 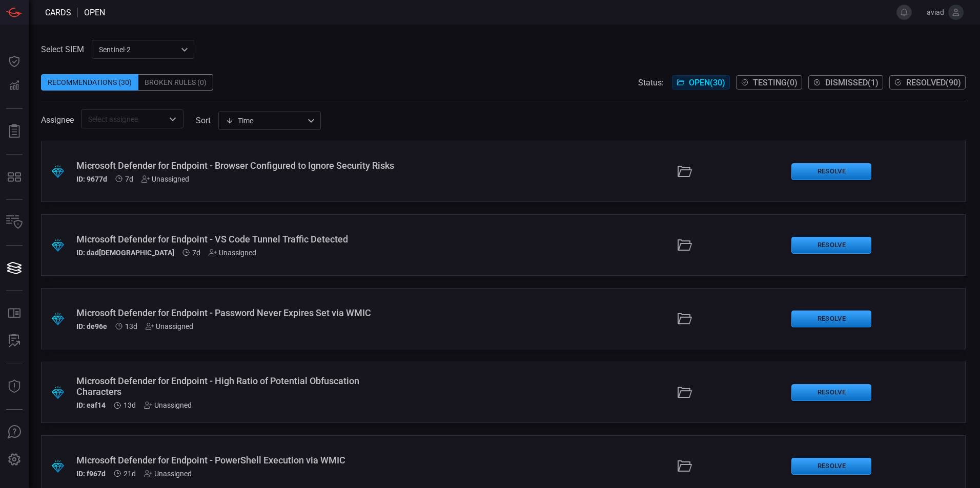 What do you see at coordinates (14, 387) in the screenshot?
I see `button: Threat Intelligence` at bounding box center [14, 387].